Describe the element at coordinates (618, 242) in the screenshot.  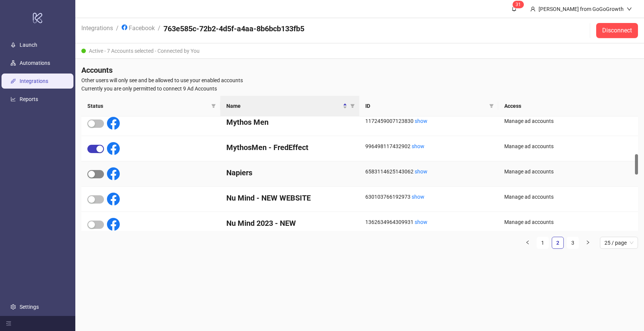
I see `div: Page Size` at that location.